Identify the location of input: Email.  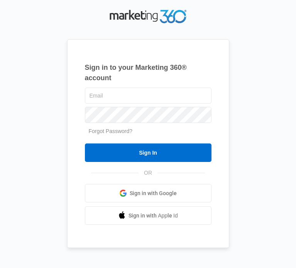
(148, 96).